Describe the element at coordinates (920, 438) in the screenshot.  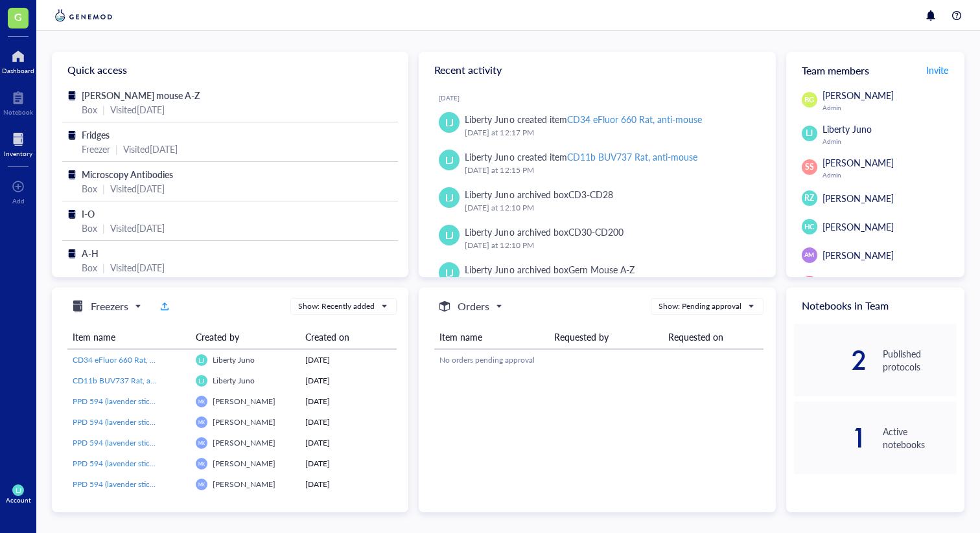
I see `div: Active notebooks` at that location.